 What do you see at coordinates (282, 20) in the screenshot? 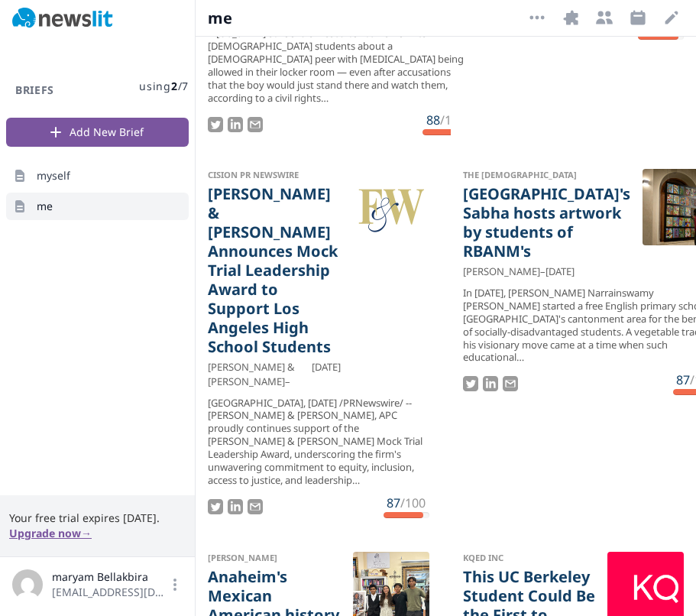
I see `div: Close` at bounding box center [282, 20].